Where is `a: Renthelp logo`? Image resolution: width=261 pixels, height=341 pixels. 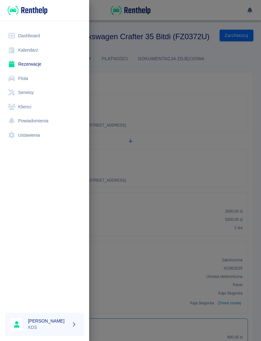
a: Renthelp logo is located at coordinates (26, 10).